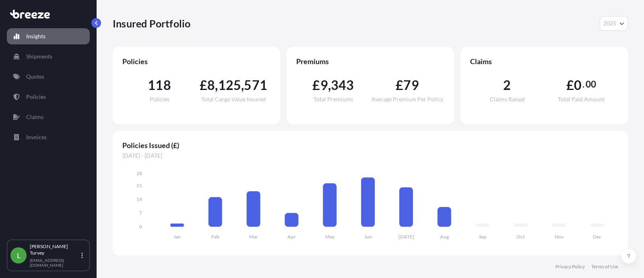 This screenshot has height=278, width=644. I want to click on span: Claims Raised, so click(507, 99).